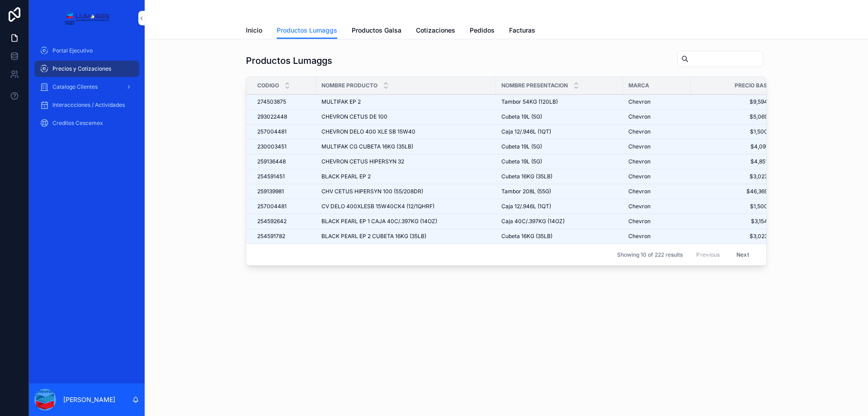  Describe the element at coordinates (559, 206) in the screenshot. I see `a: Caja 12/.946L (1QT)` at that location.